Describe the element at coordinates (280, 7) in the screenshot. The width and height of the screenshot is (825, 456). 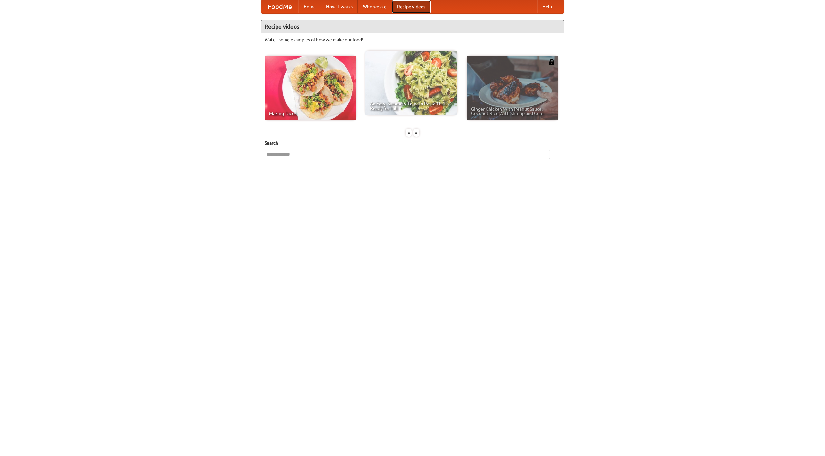
I see `a: FoodMe` at that location.